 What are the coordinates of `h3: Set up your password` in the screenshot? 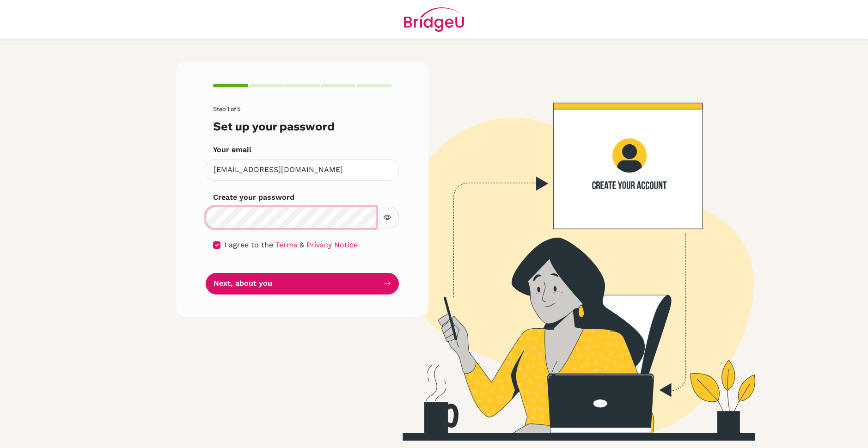 It's located at (303, 126).